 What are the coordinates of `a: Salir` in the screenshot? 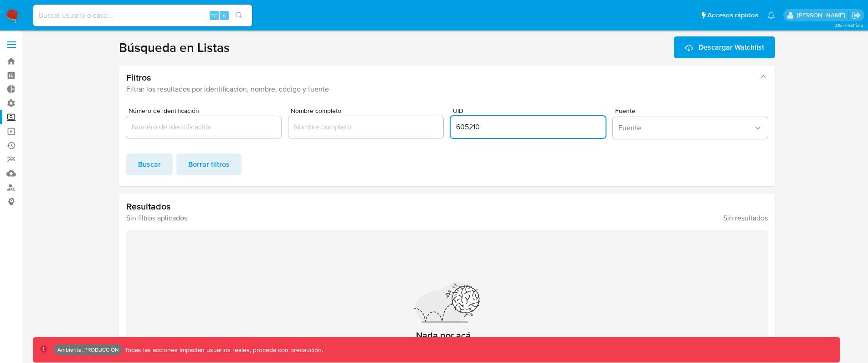 It's located at (856, 15).